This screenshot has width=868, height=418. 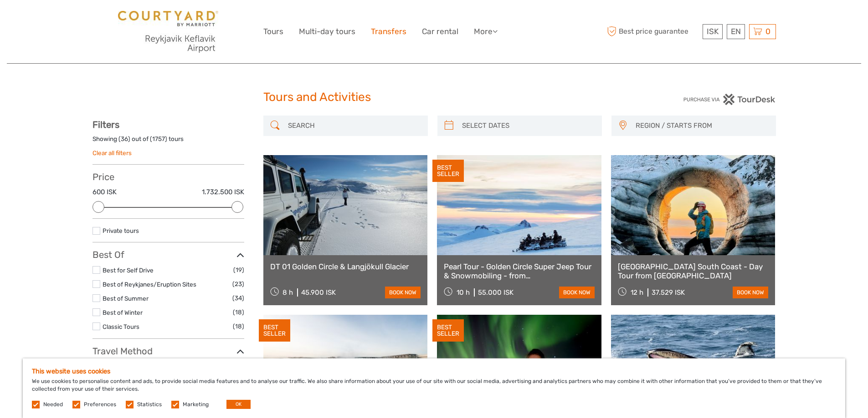 I want to click on p: We're away right now. Please check back later!, so click(x=58, y=20).